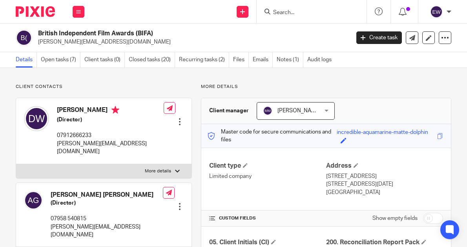  Describe the element at coordinates (268, 242) in the screenshot. I see `h4: 05. Client Initials (CI)` at that location.